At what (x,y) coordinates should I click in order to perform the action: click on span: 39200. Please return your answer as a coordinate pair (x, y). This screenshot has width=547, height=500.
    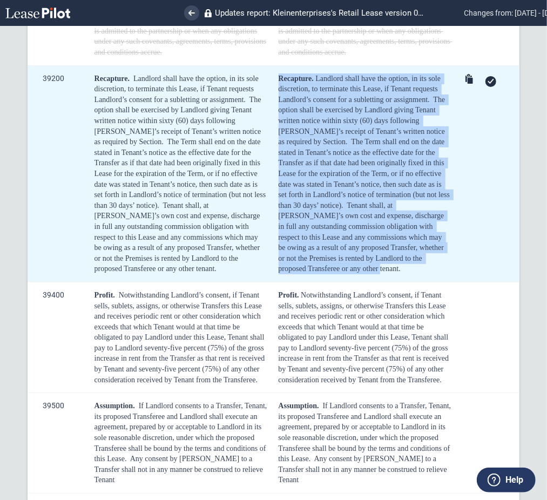
    Looking at the image, I should click on (53, 78).